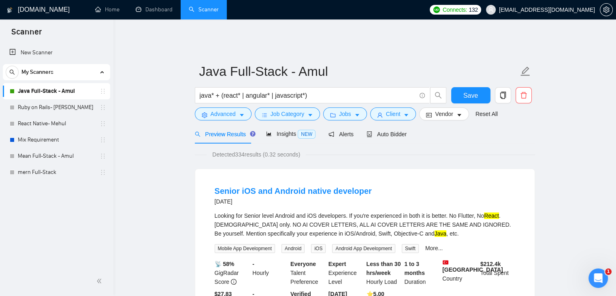 The width and height of the screenshot is (616, 296). What do you see at coordinates (384, 273) in the screenshot?
I see `div: Hourly Load` at bounding box center [384, 273].